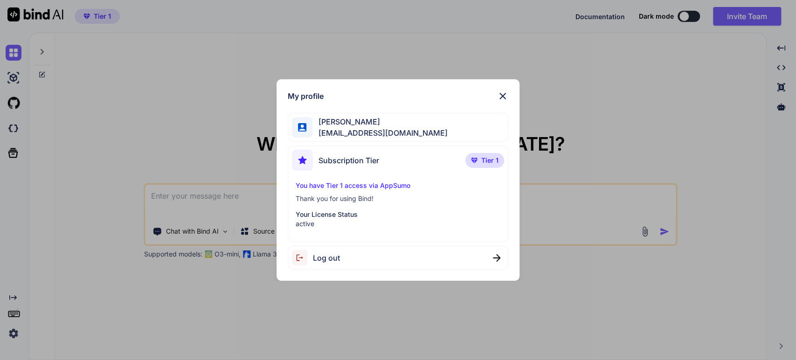 This screenshot has width=796, height=360. Describe the element at coordinates (398, 224) in the screenshot. I see `p: active` at that location.